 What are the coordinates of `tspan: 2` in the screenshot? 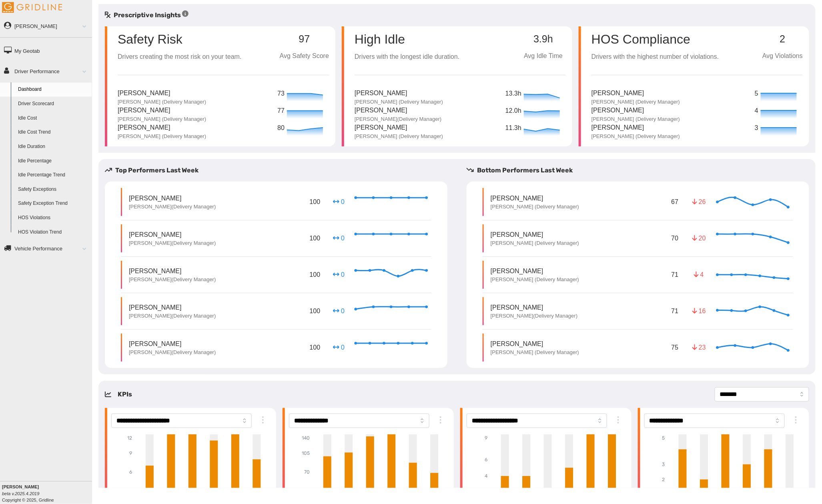 It's located at (663, 480).